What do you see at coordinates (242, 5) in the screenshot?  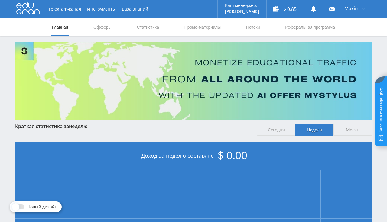 I see `p: Ваш менеджер:` at bounding box center [242, 5].